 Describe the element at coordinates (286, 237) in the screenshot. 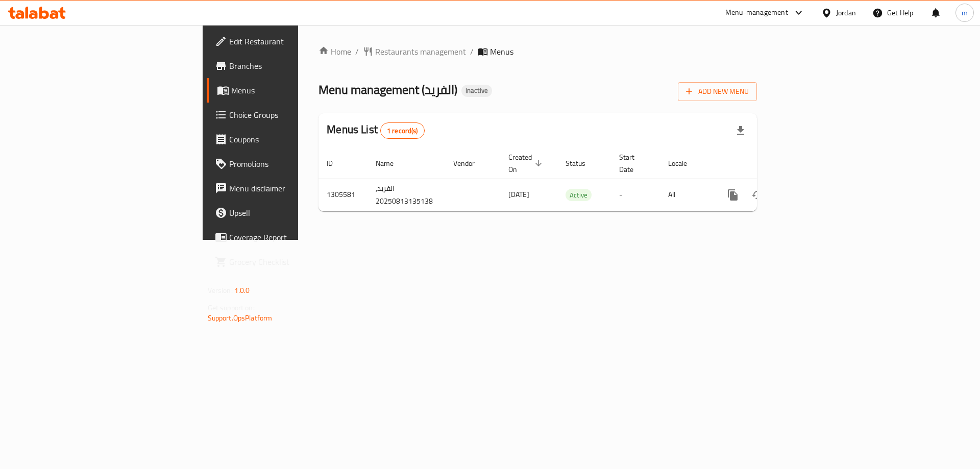

I see `a: Coverage Report` at that location.